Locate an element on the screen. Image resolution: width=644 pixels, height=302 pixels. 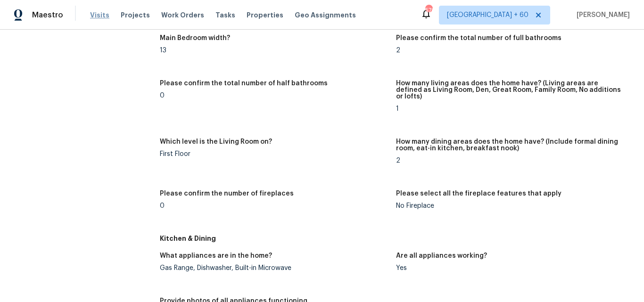
h5: Are all appliances working? is located at coordinates (441, 256).